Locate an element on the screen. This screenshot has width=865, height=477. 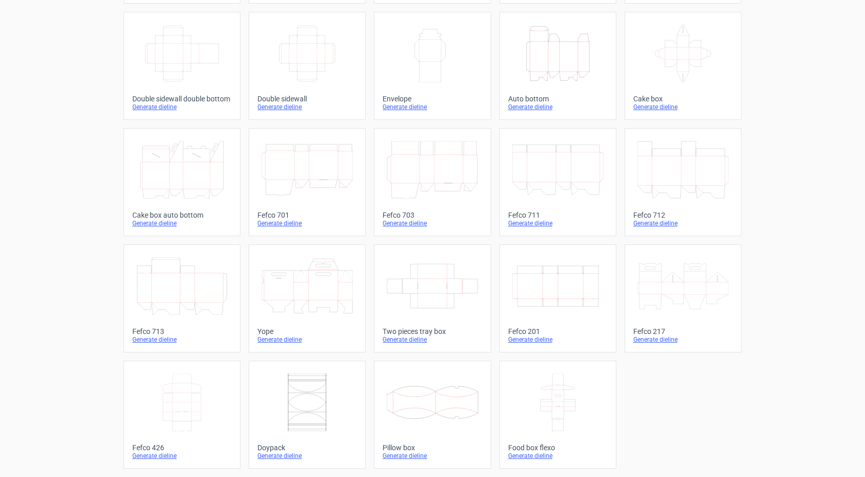
div: Doypack is located at coordinates (307, 448).